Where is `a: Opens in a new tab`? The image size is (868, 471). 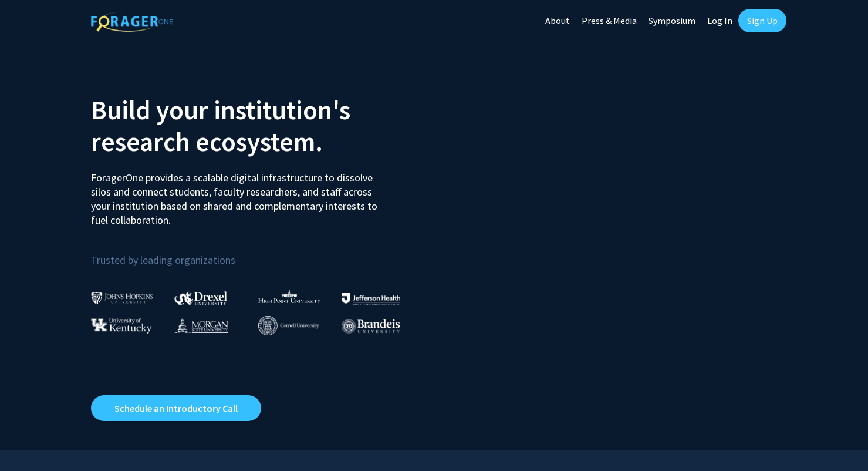 a: Opens in a new tab is located at coordinates (176, 408).